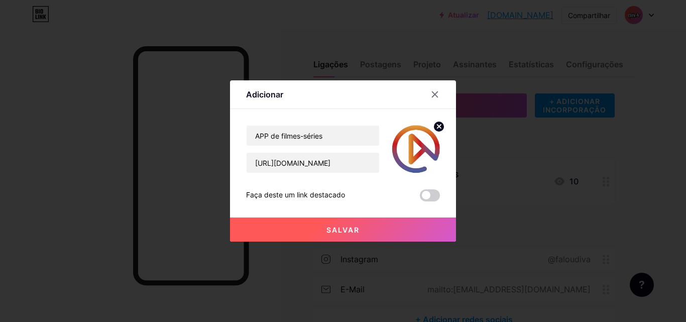  What do you see at coordinates (313, 163) in the screenshot?
I see `input: URL` at bounding box center [313, 163].